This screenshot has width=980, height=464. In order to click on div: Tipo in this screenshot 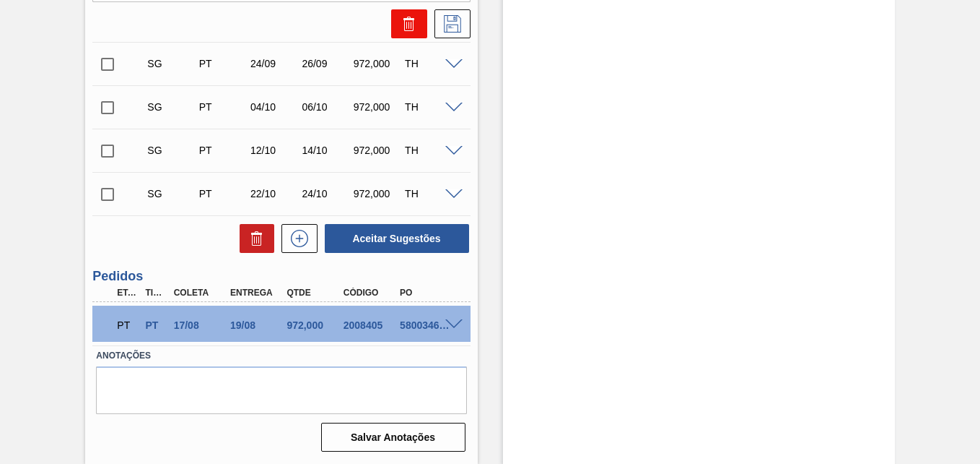, I will do `click(155, 293)`.